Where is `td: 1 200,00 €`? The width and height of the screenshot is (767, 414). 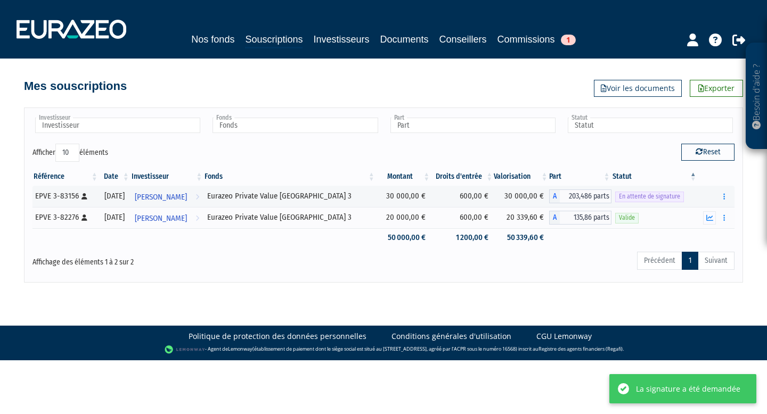
td: 1 200,00 € is located at coordinates (462, 237).